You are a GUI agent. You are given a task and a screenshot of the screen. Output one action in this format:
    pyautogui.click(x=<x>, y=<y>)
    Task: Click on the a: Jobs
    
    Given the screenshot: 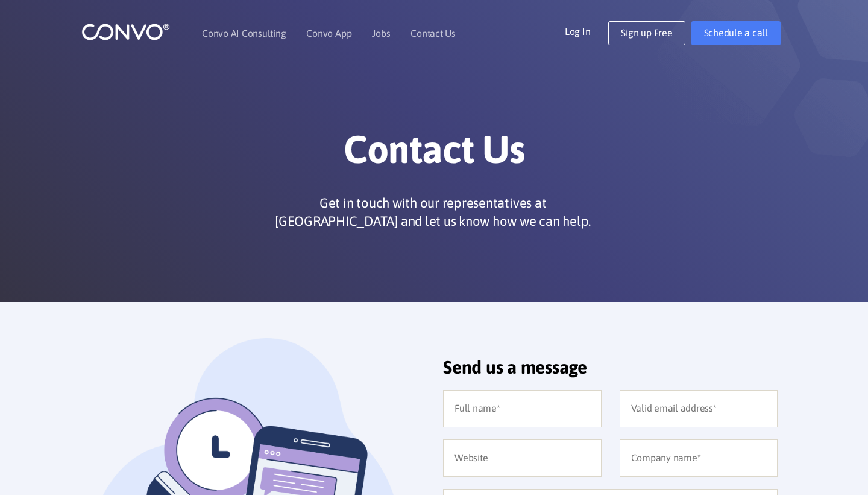 What is the action you would take?
    pyautogui.click(x=381, y=34)
    